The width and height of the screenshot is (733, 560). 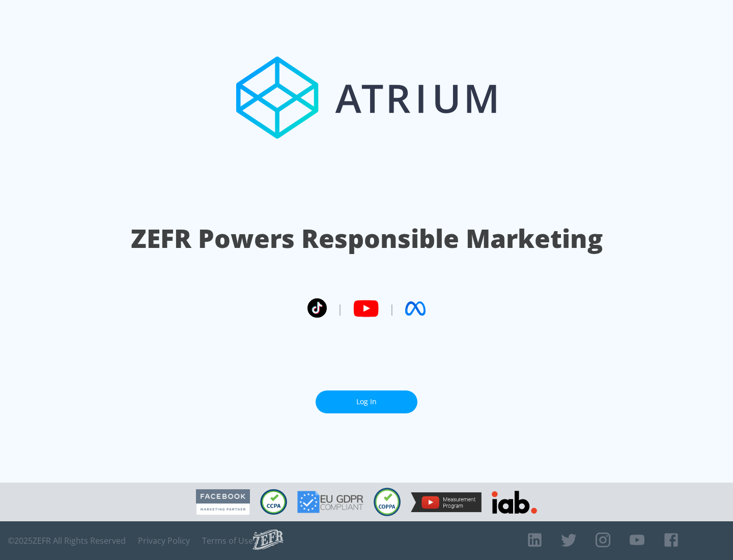 I want to click on span: © 2025 ZEFR All Rights Reserved, so click(x=66, y=540).